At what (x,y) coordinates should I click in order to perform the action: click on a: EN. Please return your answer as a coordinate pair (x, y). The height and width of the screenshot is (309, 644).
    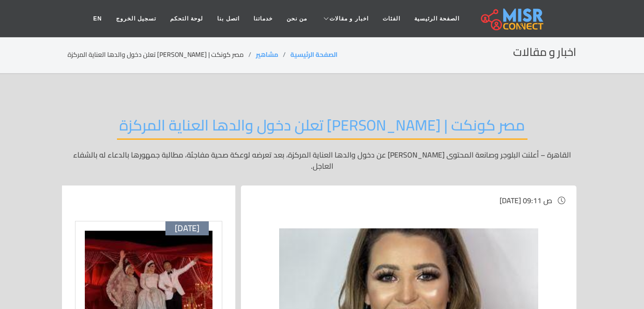
    Looking at the image, I should click on (97, 19).